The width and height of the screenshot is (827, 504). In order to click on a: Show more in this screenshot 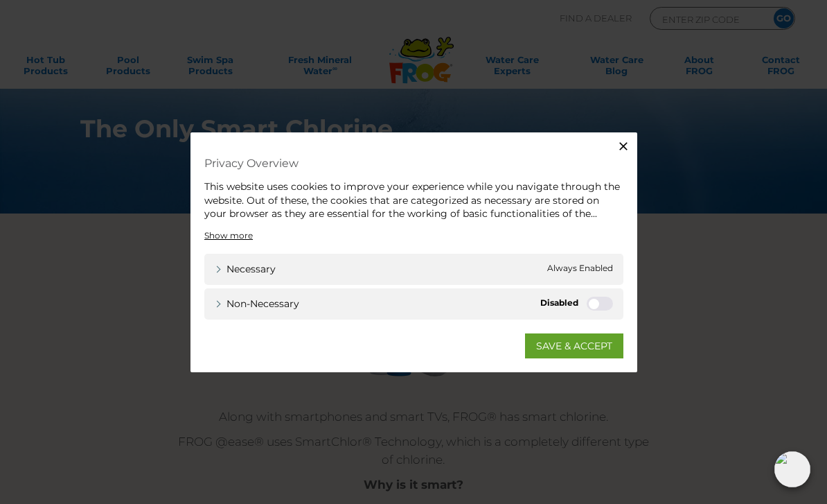, I will do `click(228, 235)`.